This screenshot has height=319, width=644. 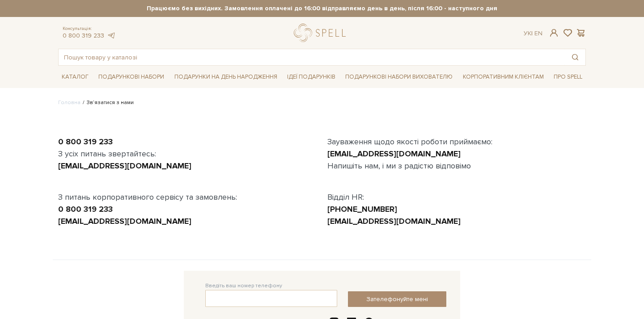 I want to click on div: З усіх питань звертайтесь: З питань корпоративного сервісу та замовлень:, so click(x=187, y=181).